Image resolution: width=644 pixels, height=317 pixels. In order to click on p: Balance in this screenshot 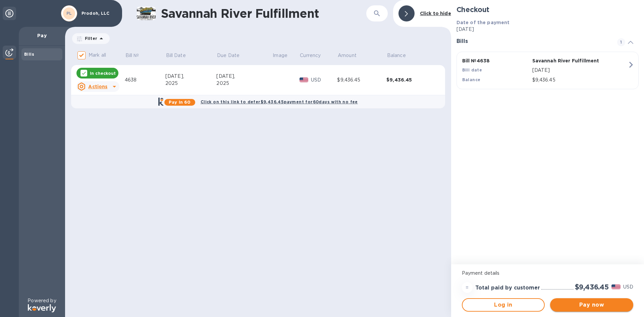, I will do `click(396, 55)`.